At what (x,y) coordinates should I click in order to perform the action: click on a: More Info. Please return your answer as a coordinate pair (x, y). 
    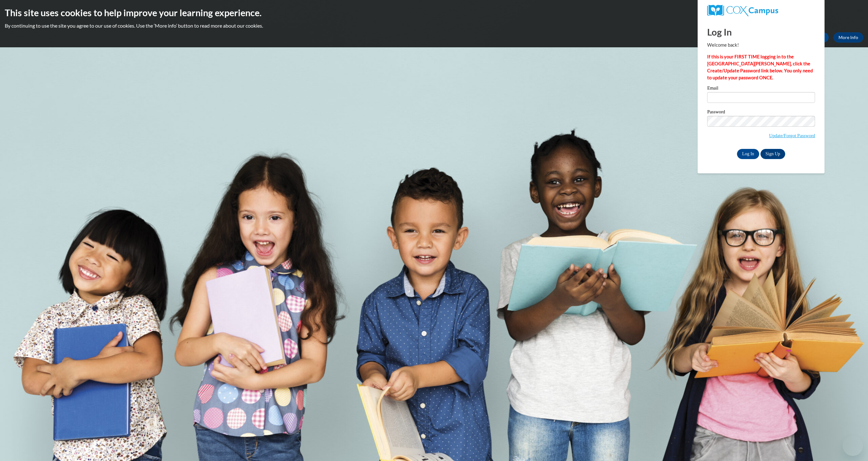
    Looking at the image, I should click on (848, 38).